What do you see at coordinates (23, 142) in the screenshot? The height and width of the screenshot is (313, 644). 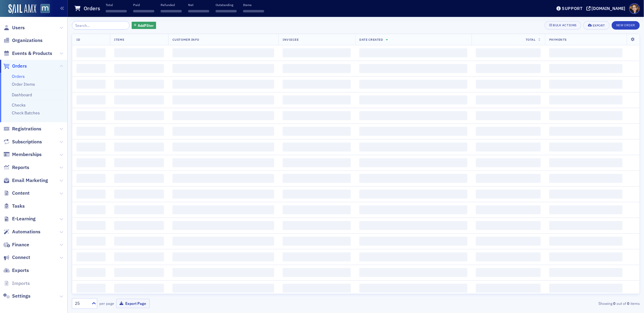 I see `a: Subscriptions` at bounding box center [23, 142].